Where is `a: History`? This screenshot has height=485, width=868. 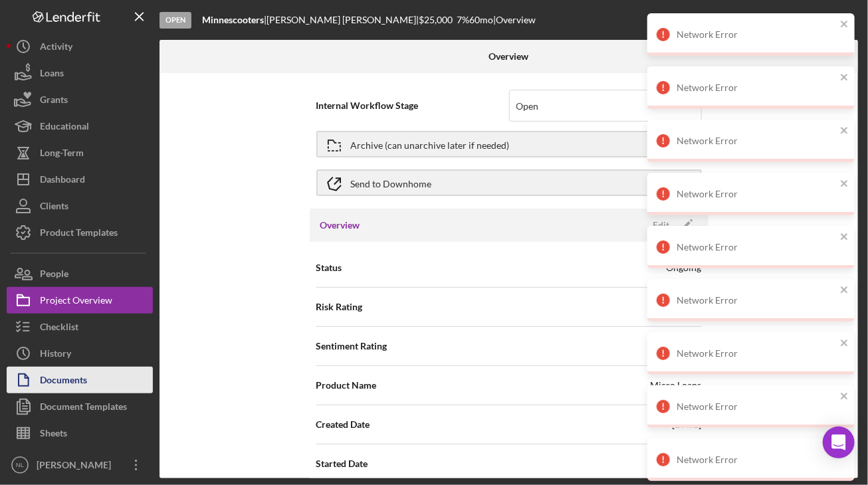
a: History is located at coordinates (80, 354).